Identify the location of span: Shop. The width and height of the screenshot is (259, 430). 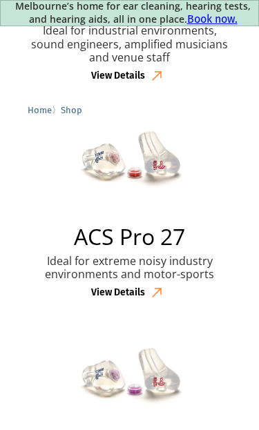
(71, 110).